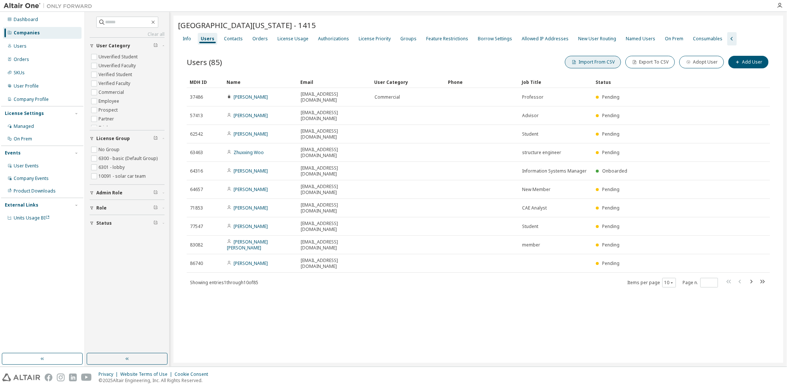 The width and height of the screenshot is (787, 388). I want to click on div: Company Events, so click(31, 178).